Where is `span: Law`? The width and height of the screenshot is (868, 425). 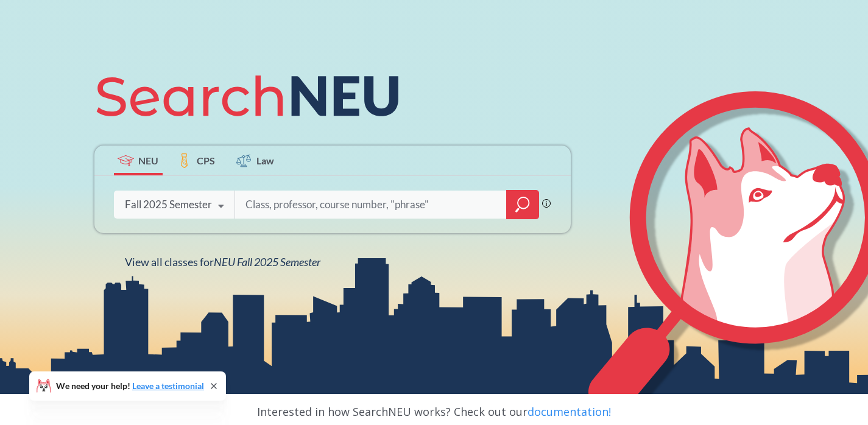 span: Law is located at coordinates (265, 160).